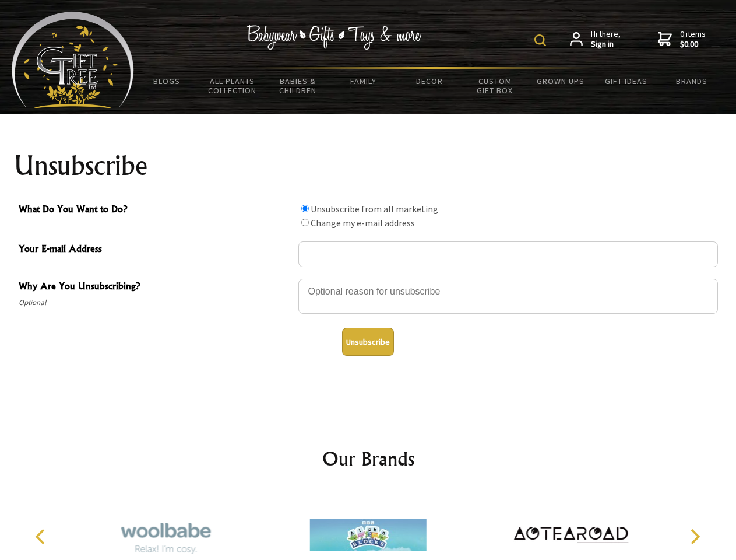 This screenshot has width=736, height=560. I want to click on span: 0 items, so click(693, 39).